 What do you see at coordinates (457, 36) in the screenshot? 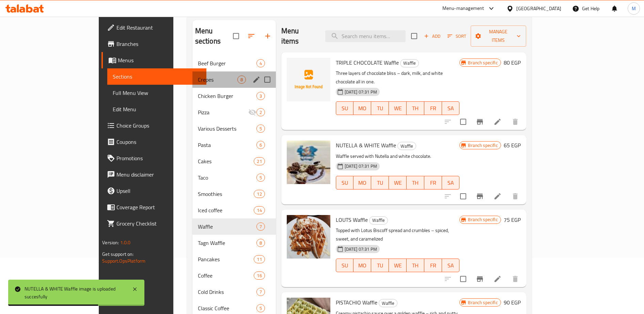
I see `span: Sort items` at bounding box center [457, 36].